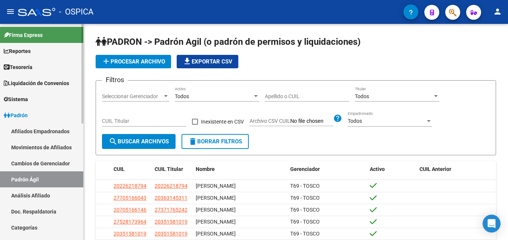 This screenshot has width=508, height=240. Describe the element at coordinates (132, 96) in the screenshot. I see `span: Seleccionar Gerenciador` at that location.